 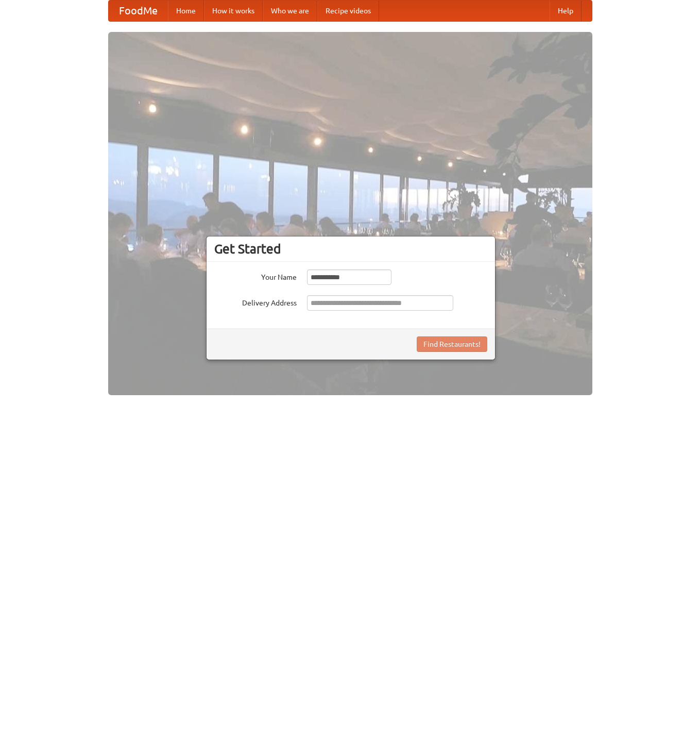 What do you see at coordinates (348, 10) in the screenshot?
I see `a: Recipe videos` at bounding box center [348, 10].